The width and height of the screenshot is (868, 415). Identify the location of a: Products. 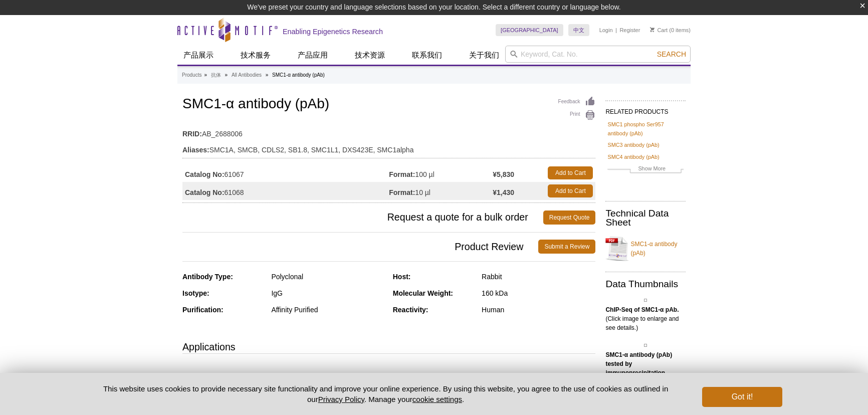
(191, 75).